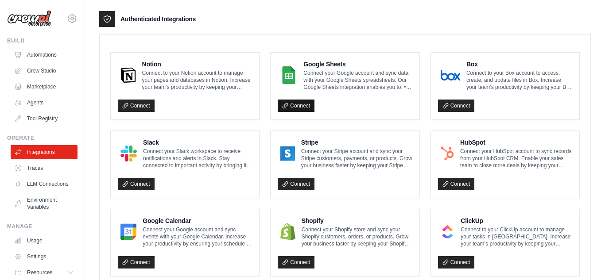  What do you see at coordinates (450, 75) in the screenshot?
I see `img: Box Logo` at bounding box center [450, 75].